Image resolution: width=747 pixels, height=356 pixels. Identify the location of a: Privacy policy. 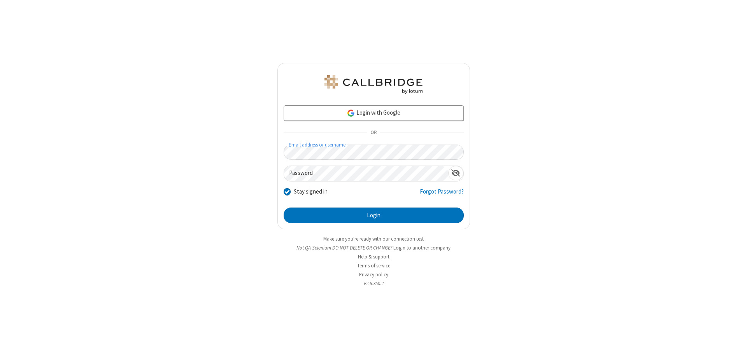
(374, 275).